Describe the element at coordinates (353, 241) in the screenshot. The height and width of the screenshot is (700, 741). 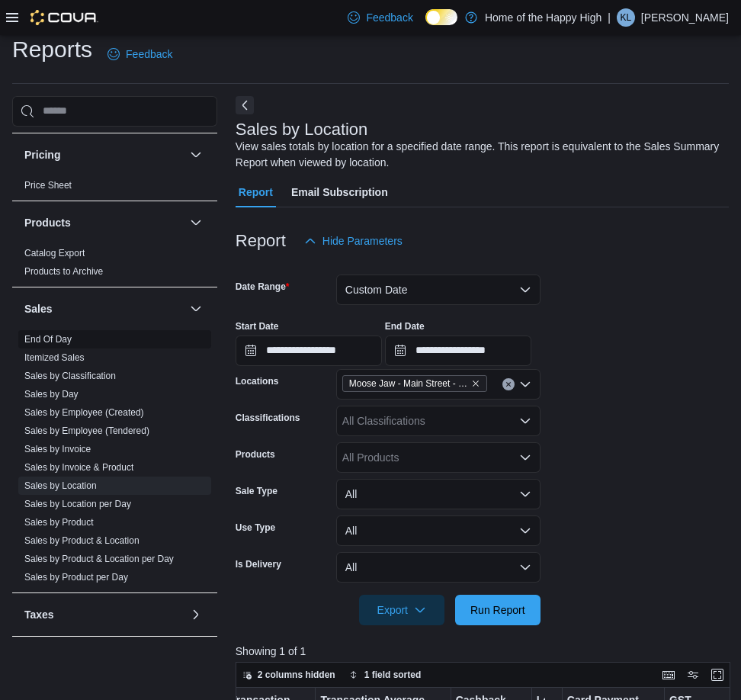
I see `button: Hide Parameters` at that location.